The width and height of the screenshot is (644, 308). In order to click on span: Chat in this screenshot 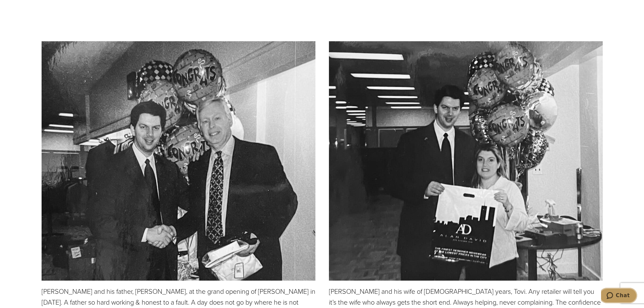, I will do `click(21, 8)`.